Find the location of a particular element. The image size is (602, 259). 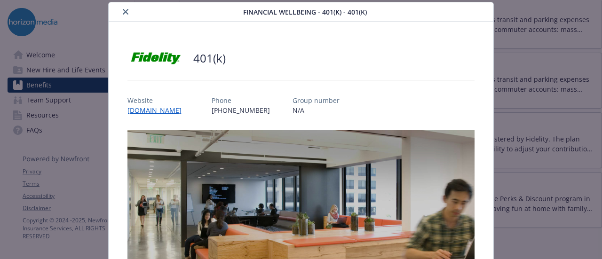

button: close is located at coordinates (126, 12).